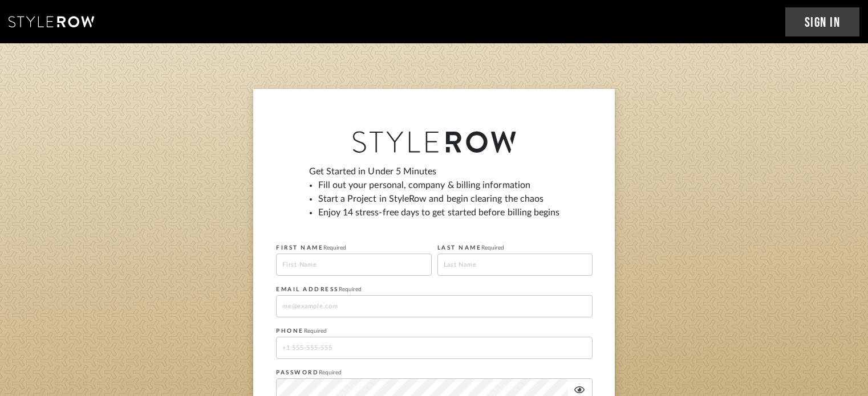 The image size is (868, 396). What do you see at coordinates (822, 22) in the screenshot?
I see `a: Sign In` at bounding box center [822, 22].